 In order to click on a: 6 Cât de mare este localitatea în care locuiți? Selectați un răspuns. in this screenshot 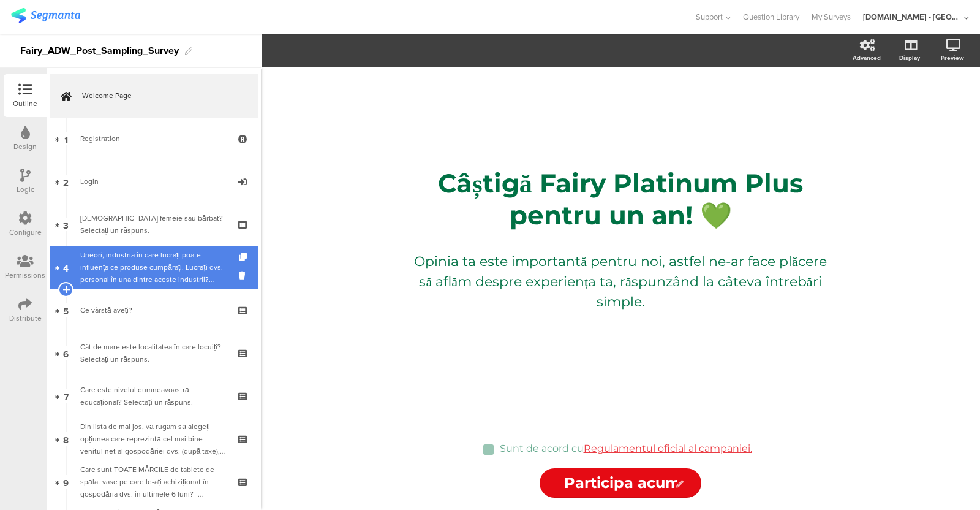, I will do `click(153, 353)`.